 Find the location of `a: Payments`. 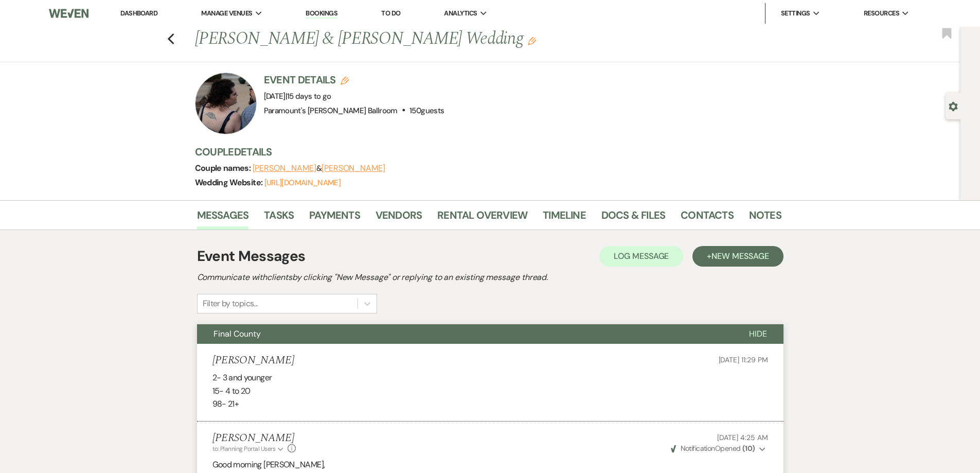

a: Payments is located at coordinates (334, 218).